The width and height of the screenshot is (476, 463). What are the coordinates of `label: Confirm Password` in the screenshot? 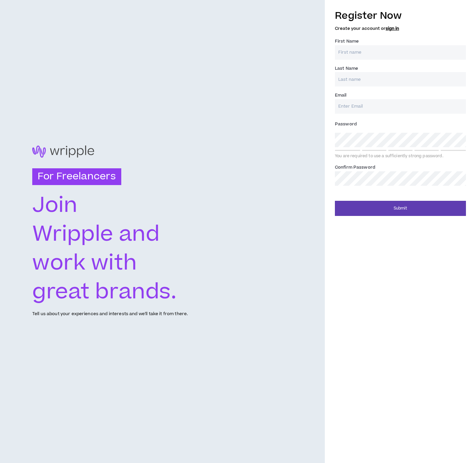 It's located at (355, 167).